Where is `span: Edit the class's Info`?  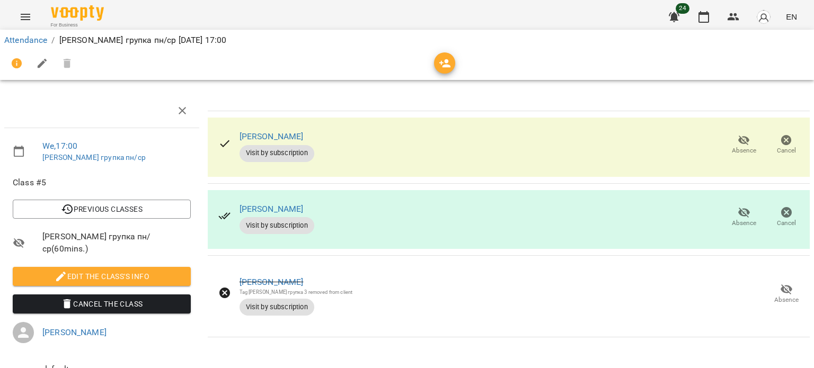
span: Edit the class's Info is located at coordinates (102, 277).